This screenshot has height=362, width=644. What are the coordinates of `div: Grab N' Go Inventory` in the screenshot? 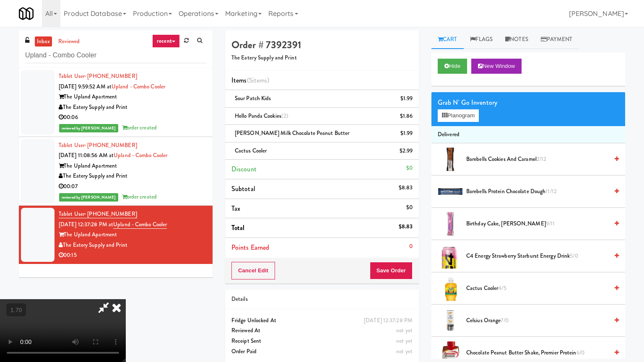 It's located at (528, 102).